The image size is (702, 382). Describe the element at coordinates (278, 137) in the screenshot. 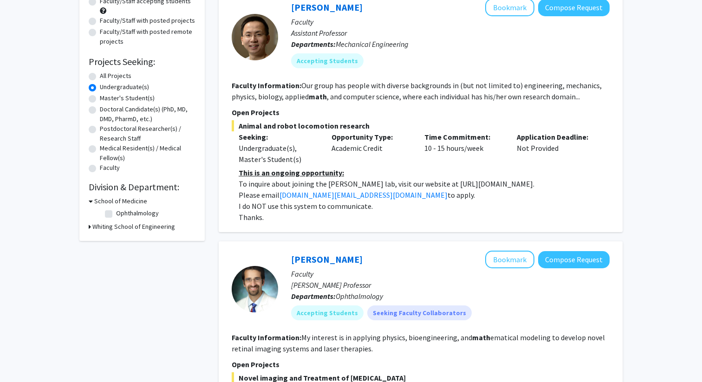

I see `p: Seeking:` at that location.